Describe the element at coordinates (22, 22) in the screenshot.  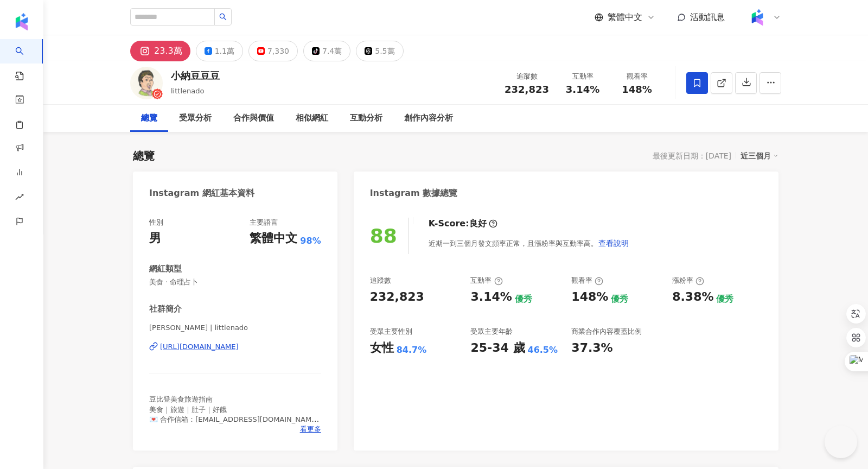
I see `img: logo icon` at that location.